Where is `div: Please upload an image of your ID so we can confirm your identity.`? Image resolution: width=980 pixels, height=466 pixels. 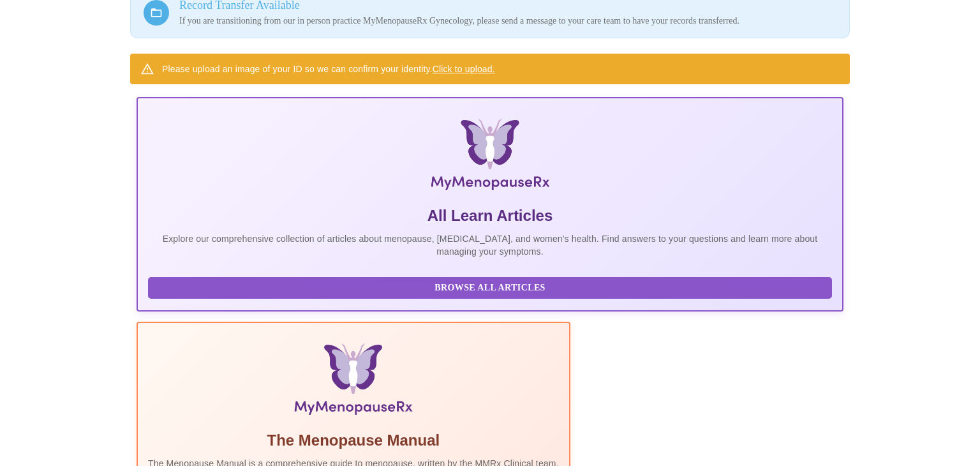 div: Please upload an image of your ID so we can confirm your identity. is located at coordinates (328, 69).